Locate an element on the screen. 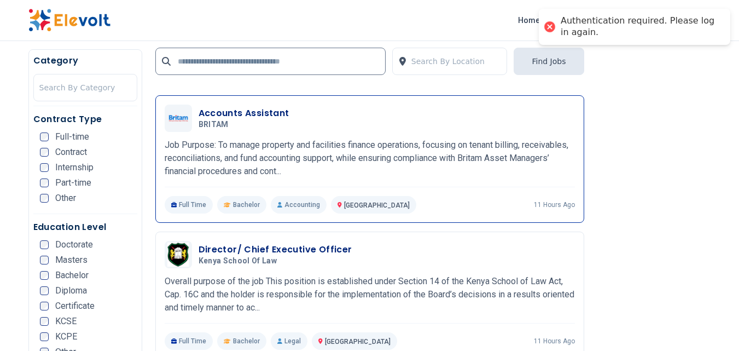 The height and width of the screenshot is (351, 739). div: Authentication required. Please log in again. is located at coordinates (640, 27).